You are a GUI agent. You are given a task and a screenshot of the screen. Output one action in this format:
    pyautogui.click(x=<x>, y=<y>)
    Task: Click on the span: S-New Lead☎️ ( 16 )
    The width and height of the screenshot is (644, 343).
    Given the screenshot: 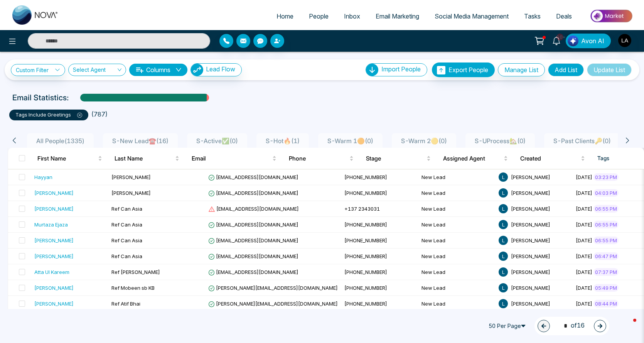 What is the action you would take?
    pyautogui.click(x=140, y=141)
    